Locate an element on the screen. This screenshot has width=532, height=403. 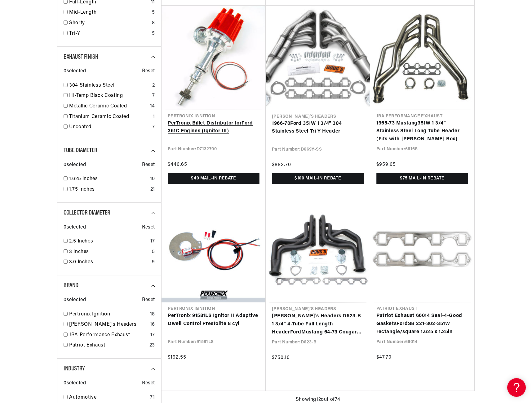
a: Hi-Temp Black Coating is located at coordinates (109, 96).